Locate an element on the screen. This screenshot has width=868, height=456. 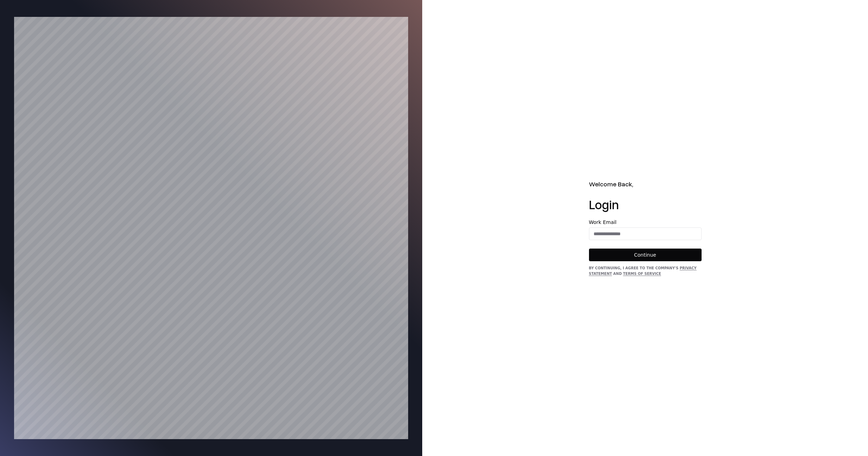
button: Continue is located at coordinates (645, 255).